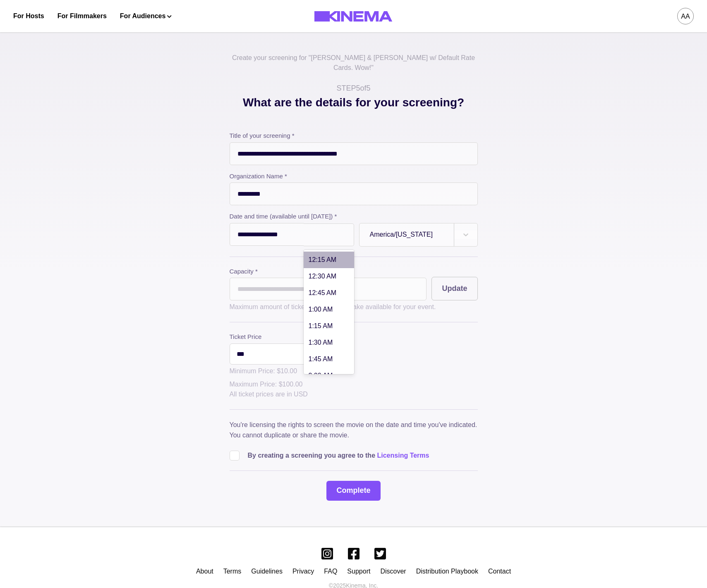  I want to click on div: 1:30 AM, so click(329, 342).